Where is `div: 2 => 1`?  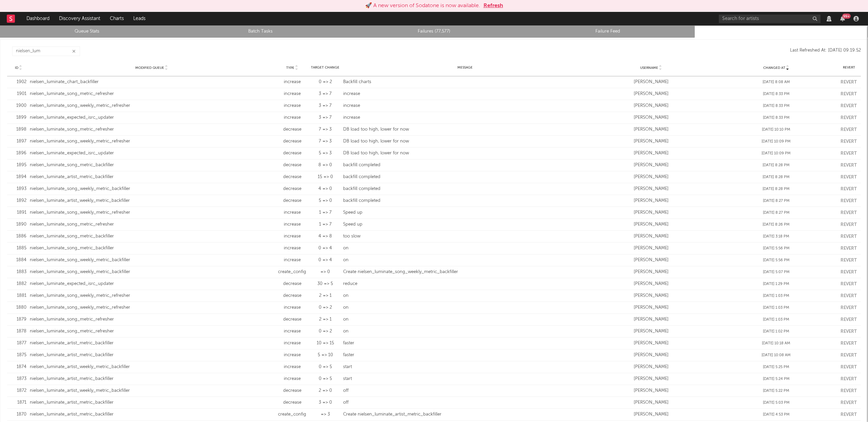
div: 2 => 1 is located at coordinates (326, 319).